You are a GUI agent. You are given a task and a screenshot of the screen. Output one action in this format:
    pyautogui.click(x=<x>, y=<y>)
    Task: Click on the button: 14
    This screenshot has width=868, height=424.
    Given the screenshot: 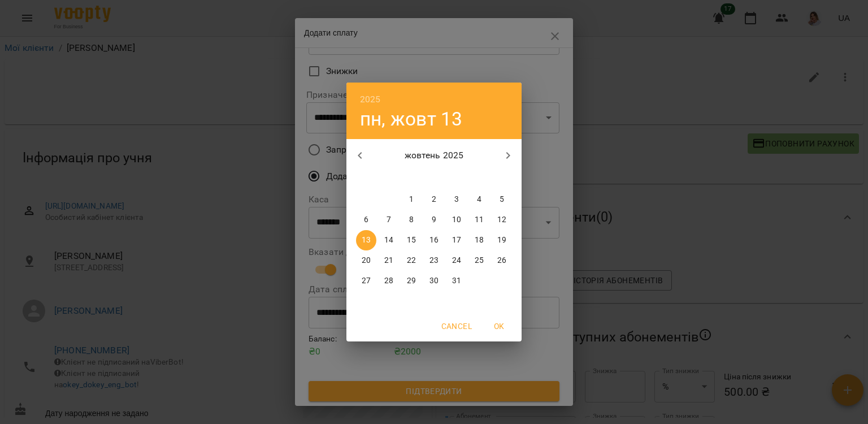 What is the action you would take?
    pyautogui.click(x=389, y=240)
    